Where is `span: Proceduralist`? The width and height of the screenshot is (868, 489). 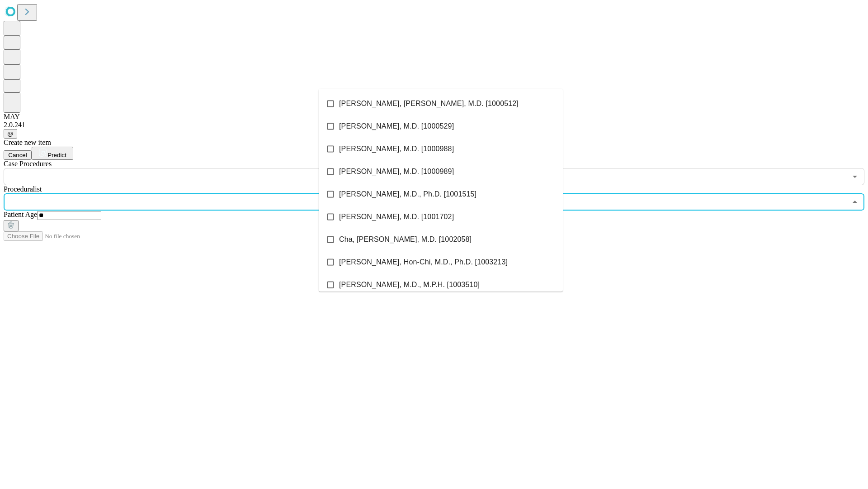 span: Proceduralist is located at coordinates (23, 189).